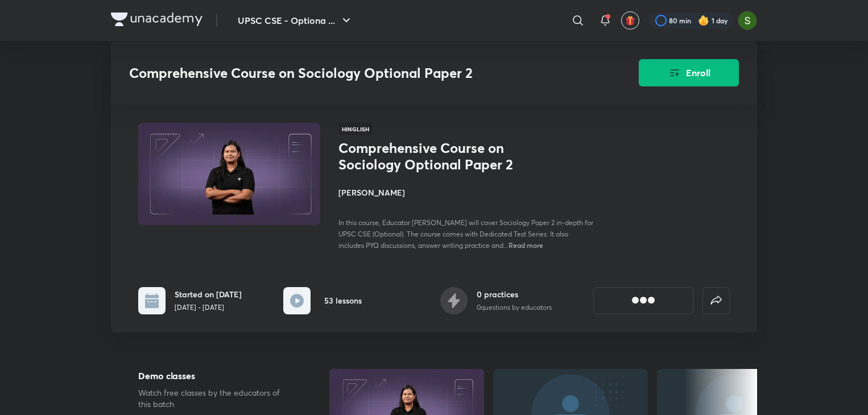  What do you see at coordinates (432, 156) in the screenshot?
I see `h1: Comprehensive Course on Sociology Optional Paper 2` at bounding box center [432, 156].